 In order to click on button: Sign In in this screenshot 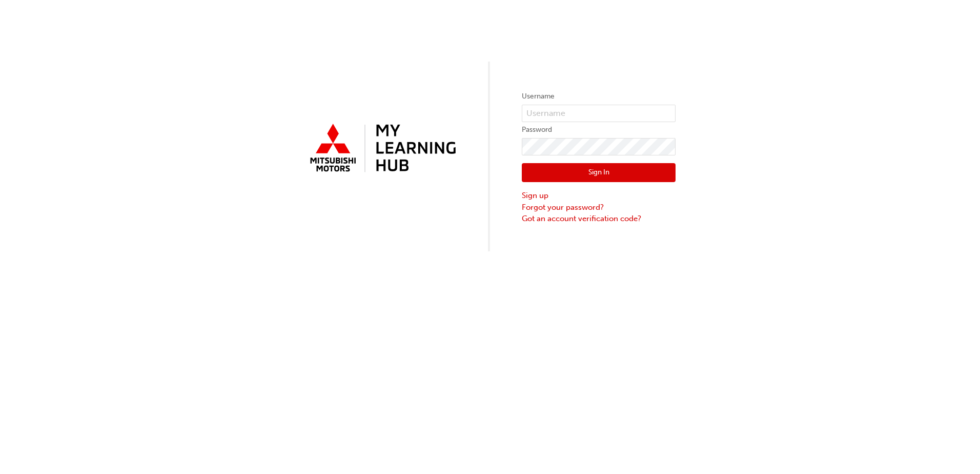, I will do `click(599, 173)`.